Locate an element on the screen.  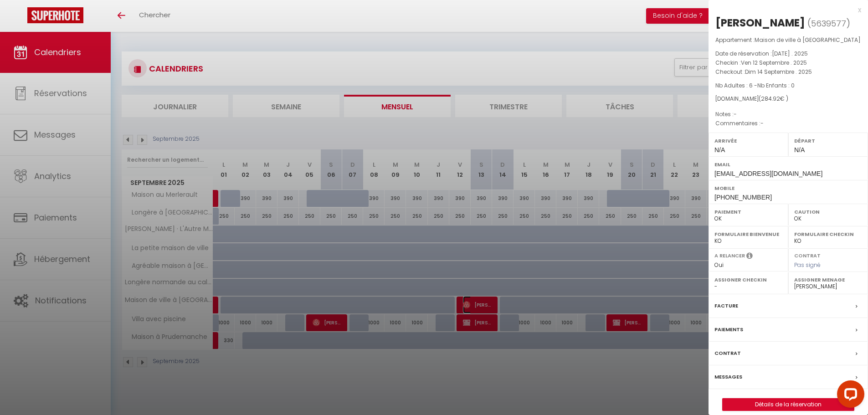
i: Sélectionner OUI si vous souhaiter envoyer les séquences de messages post-checkout is located at coordinates (749, 257).